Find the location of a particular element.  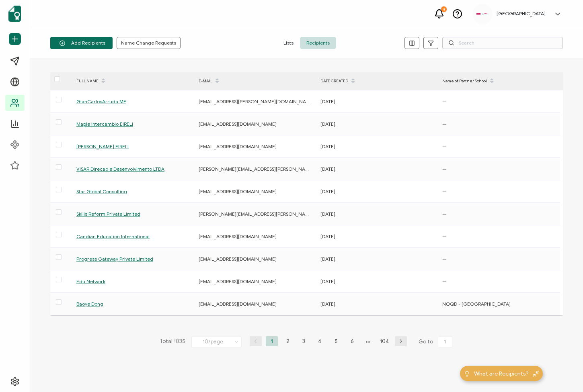

span: Progress Gateway Private Limited is located at coordinates (115, 258).